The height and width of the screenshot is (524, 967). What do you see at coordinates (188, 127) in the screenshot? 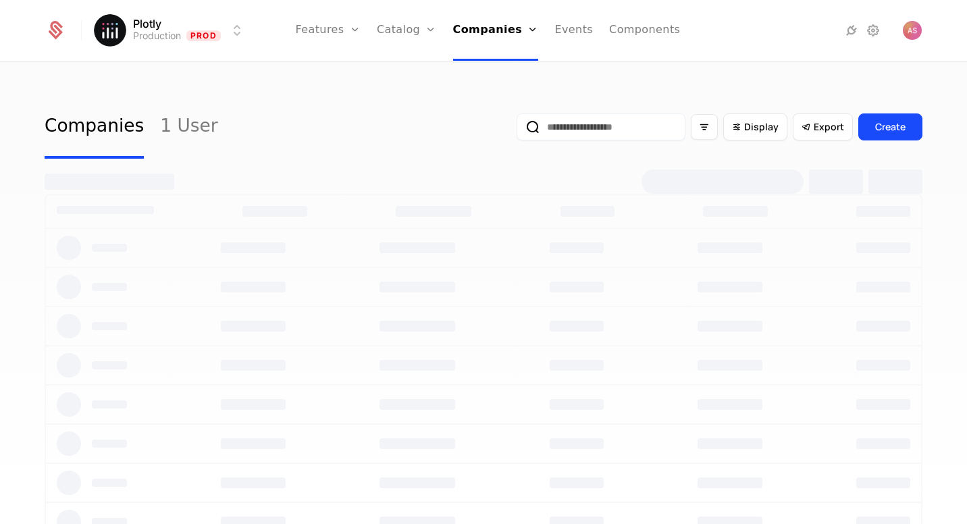
I see `a: 1 User` at bounding box center [188, 127].